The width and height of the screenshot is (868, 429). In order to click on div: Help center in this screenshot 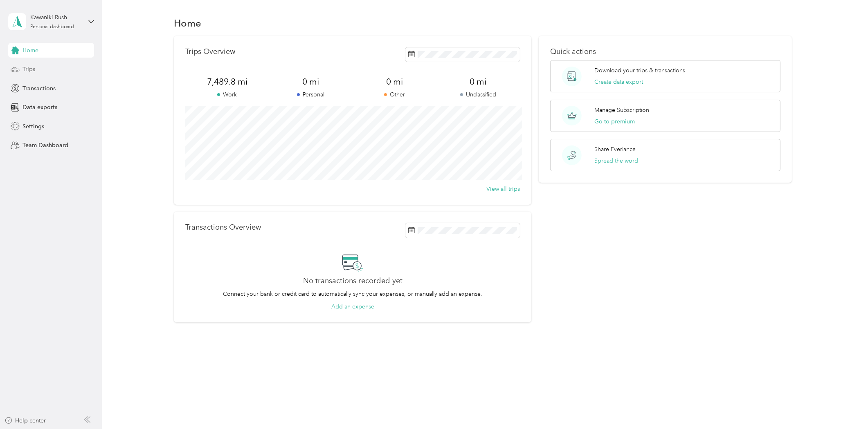, I will do `click(25, 421)`.